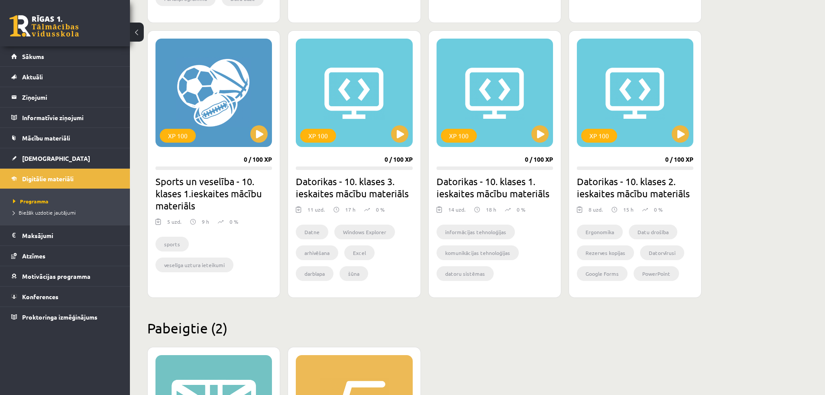 The image size is (825, 395). I want to click on h2: Sports un veselība - 10. klases 1.ieskaites mācību materiāls, so click(214, 193).